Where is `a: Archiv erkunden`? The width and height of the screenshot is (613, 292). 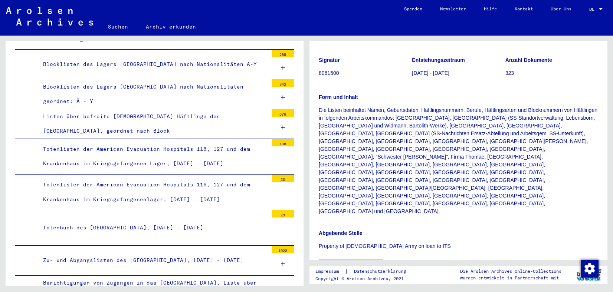 a: Archiv erkunden is located at coordinates (171, 27).